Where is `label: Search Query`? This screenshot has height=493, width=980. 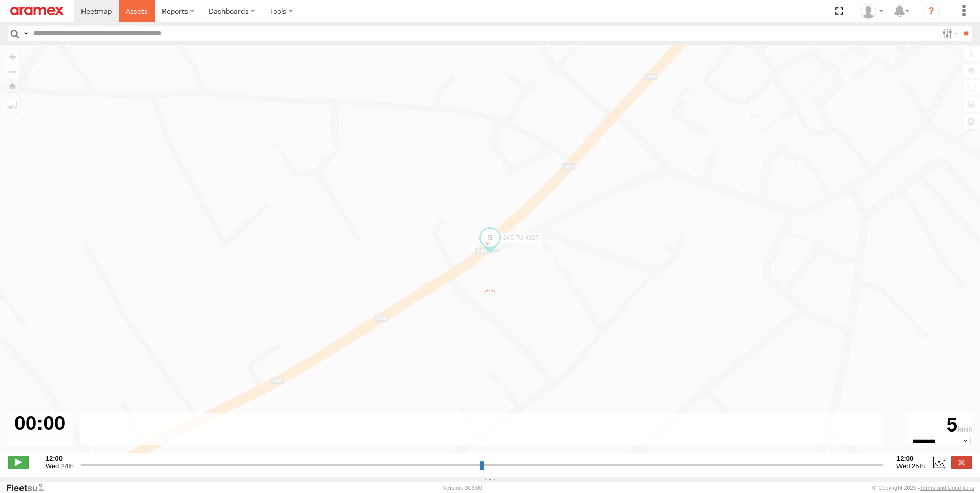 label: Search Query is located at coordinates (25, 34).